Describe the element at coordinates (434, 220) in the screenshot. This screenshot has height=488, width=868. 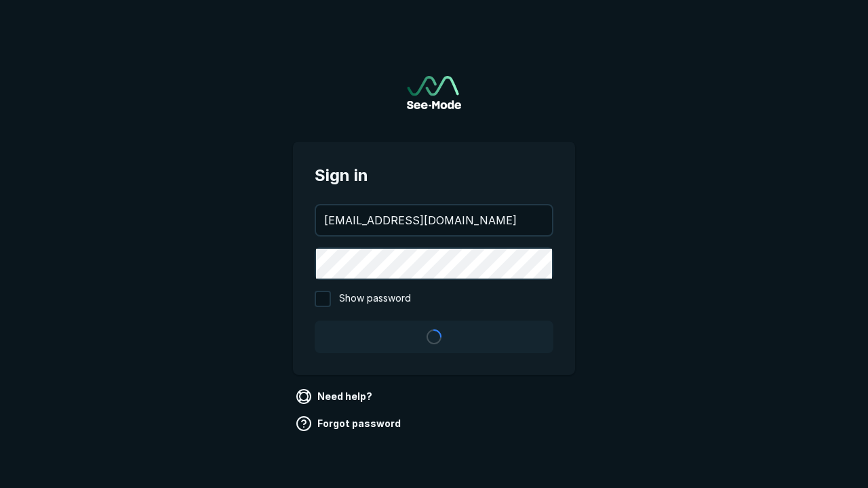
I see `input: your@email.com` at that location.